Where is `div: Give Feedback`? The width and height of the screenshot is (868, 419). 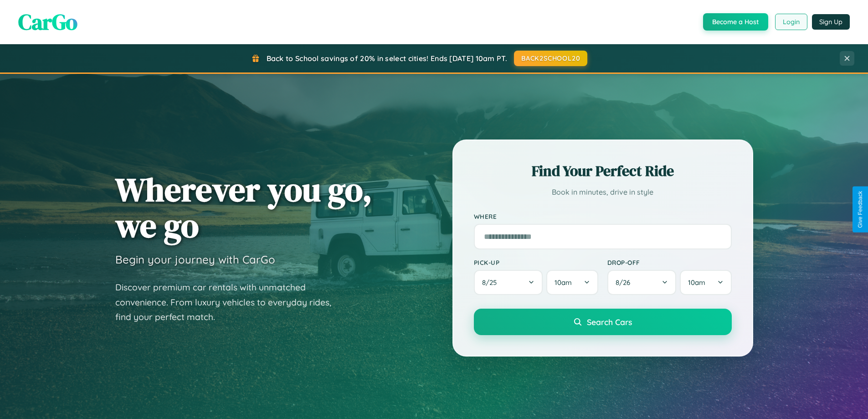
div: Give Feedback is located at coordinates (860, 210).